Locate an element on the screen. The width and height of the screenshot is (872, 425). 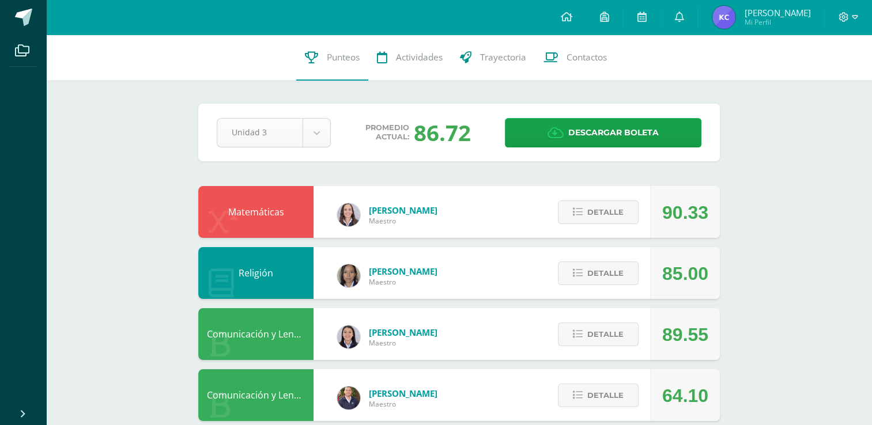
span: Descargar boleta is located at coordinates (613, 133).